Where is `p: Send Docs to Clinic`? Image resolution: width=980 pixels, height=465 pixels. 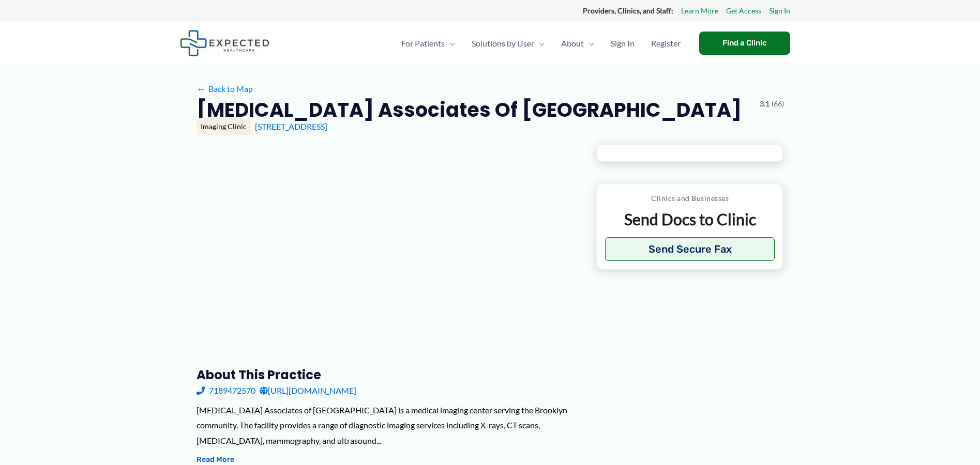 p: Send Docs to Clinic is located at coordinates (690, 220).